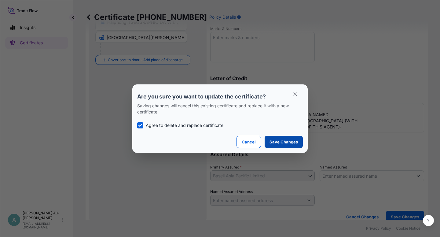 The width and height of the screenshot is (440, 237). What do you see at coordinates (249, 142) in the screenshot?
I see `p: Cancel` at bounding box center [249, 142].